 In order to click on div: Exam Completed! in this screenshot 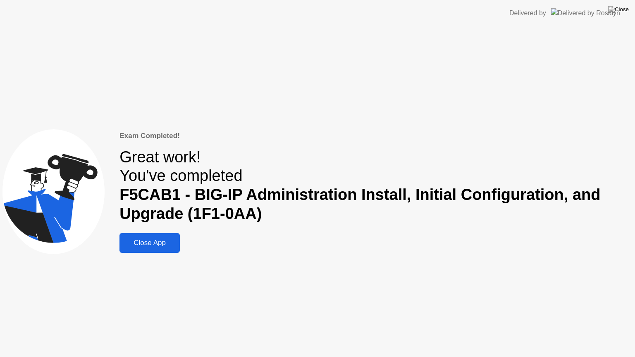, I will do `click(376, 136)`.